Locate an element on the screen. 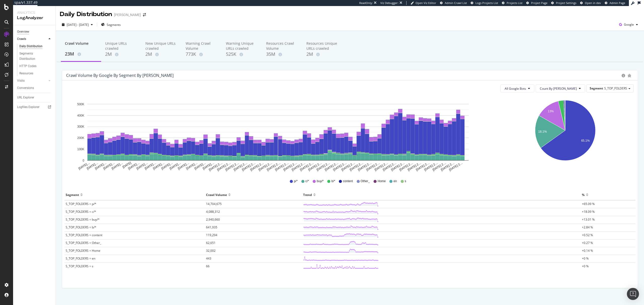 The height and width of the screenshot is (305, 644). a: Conversions is located at coordinates (34, 88).